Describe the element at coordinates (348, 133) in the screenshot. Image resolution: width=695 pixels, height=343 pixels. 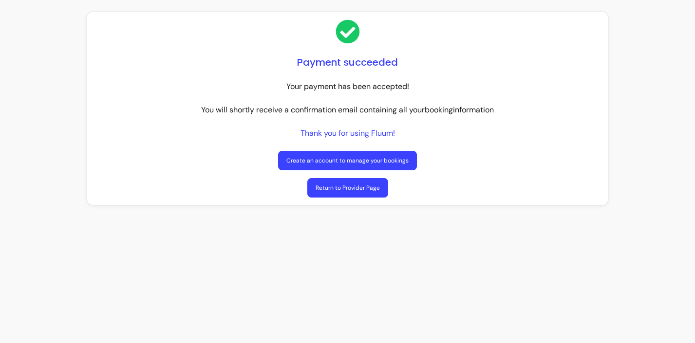
I see `p: Thank you for using Fluum!` at that location.